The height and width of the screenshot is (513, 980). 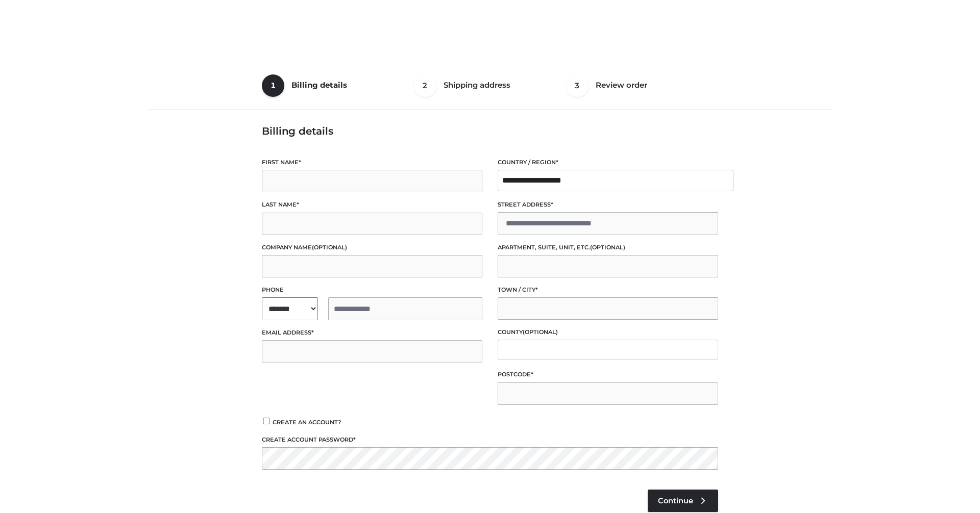 What do you see at coordinates (608, 332) in the screenshot?
I see `label: County` at bounding box center [608, 332].